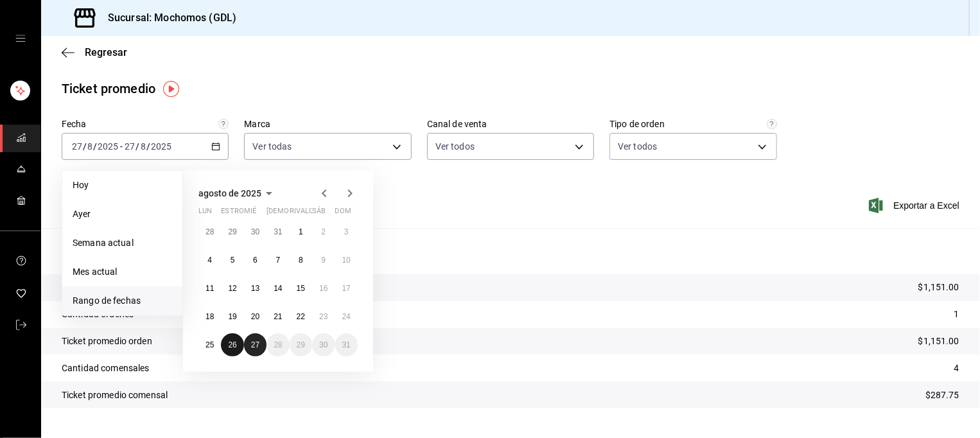 The height and width of the screenshot is (438, 980). Describe the element at coordinates (232, 317) in the screenshot. I see `abbr: 19 de agosto de 2025` at that location.